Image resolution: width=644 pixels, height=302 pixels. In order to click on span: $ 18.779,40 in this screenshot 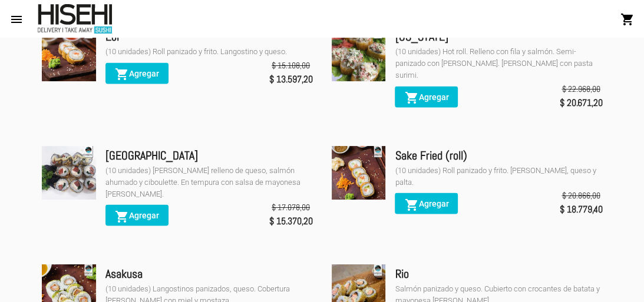, I will do `click(580, 210)`.